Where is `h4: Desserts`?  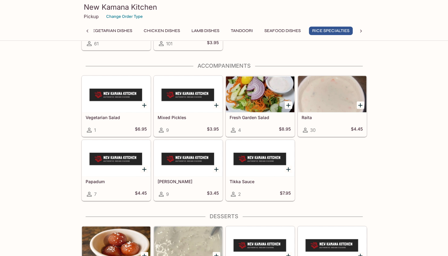 h4: Desserts is located at coordinates (224, 217).